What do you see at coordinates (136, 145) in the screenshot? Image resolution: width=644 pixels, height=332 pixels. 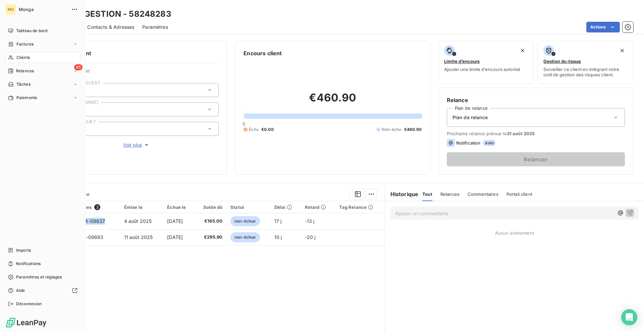 I see `button: Voir plus` at bounding box center [136, 145].